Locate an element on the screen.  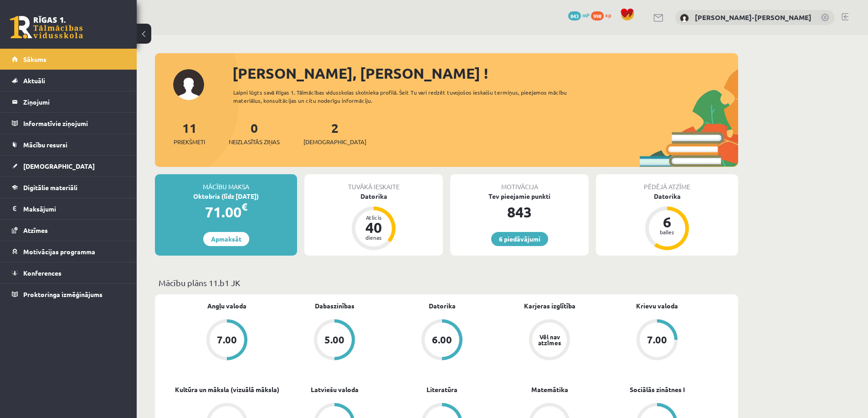
a: Motivācijas programma is located at coordinates (69, 251).